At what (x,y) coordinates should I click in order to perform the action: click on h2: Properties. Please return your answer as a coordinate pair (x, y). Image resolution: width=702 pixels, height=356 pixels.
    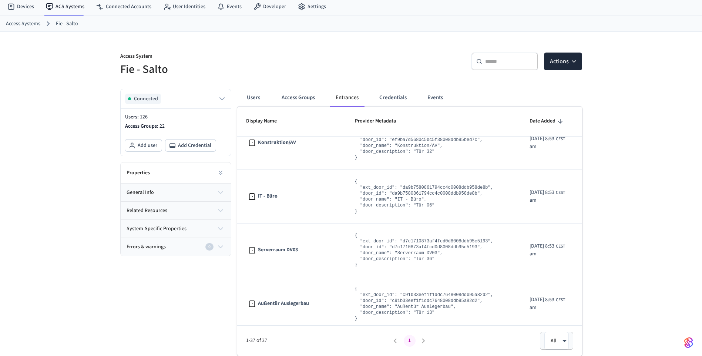
    Looking at the image, I should click on (138, 173).